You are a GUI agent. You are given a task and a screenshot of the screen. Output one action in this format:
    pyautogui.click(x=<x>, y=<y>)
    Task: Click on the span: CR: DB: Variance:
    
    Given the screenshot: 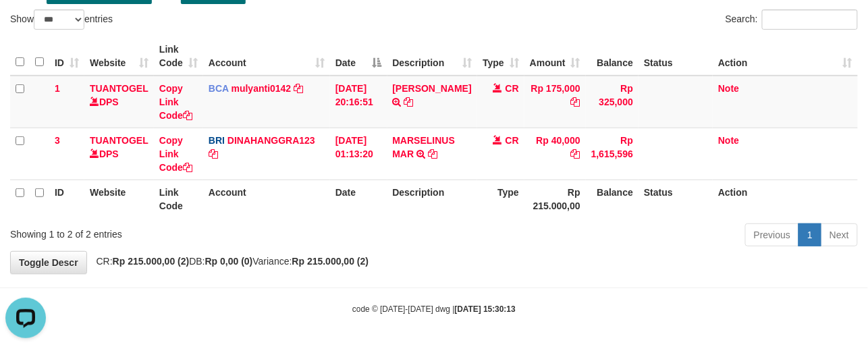 What is the action you would take?
    pyautogui.click(x=229, y=262)
    